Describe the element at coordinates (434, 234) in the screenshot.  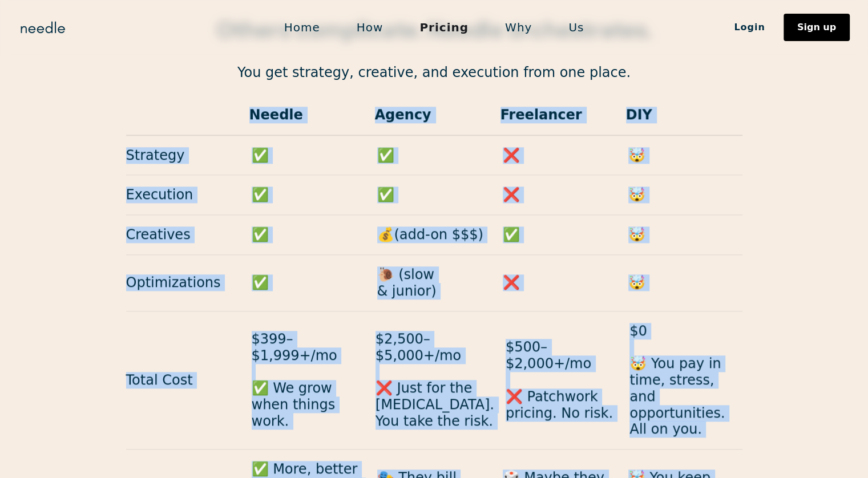
I see `p: 💰(add-on $$$)` at that location.